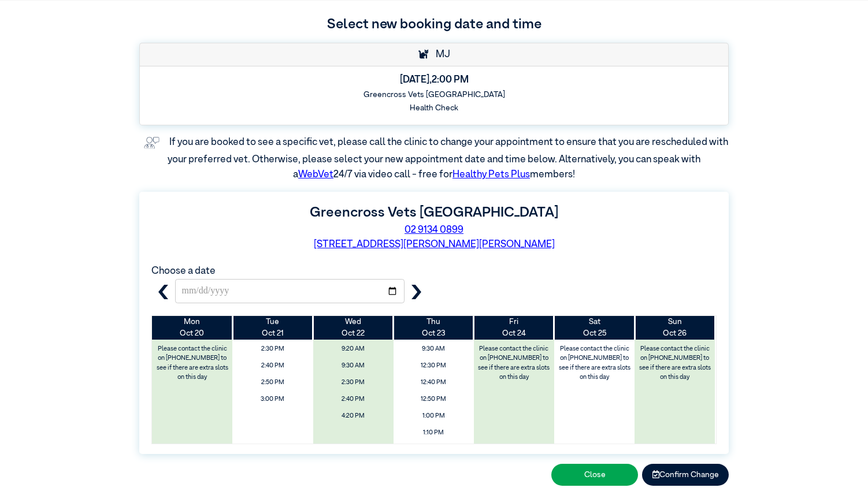  I want to click on th: Oct 20, so click(192, 328).